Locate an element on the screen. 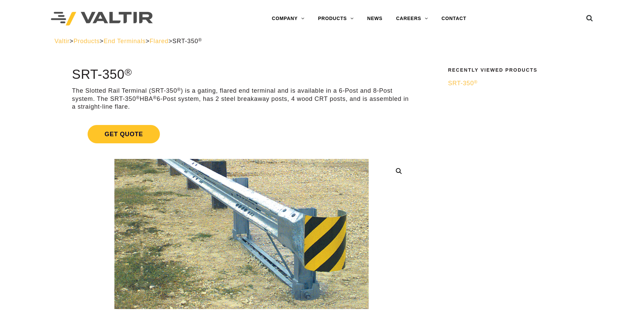 This screenshot has width=644, height=324. h1: SRT-350 is located at coordinates (241, 75).